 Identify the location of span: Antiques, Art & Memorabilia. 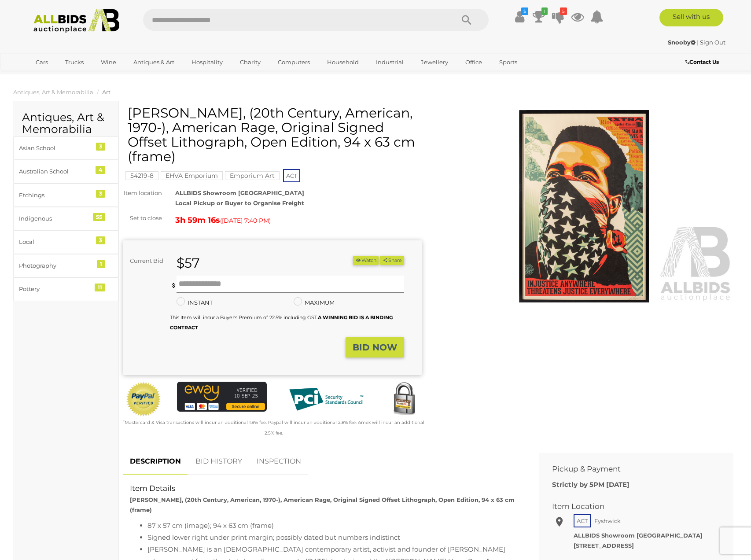
(53, 92).